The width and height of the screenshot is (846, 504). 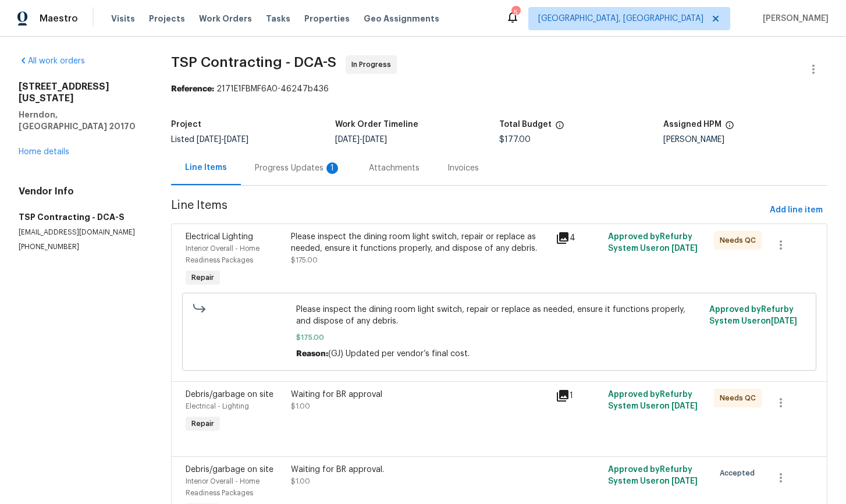 What do you see at coordinates (206, 167) in the screenshot?
I see `div: Line Items` at bounding box center [206, 167].